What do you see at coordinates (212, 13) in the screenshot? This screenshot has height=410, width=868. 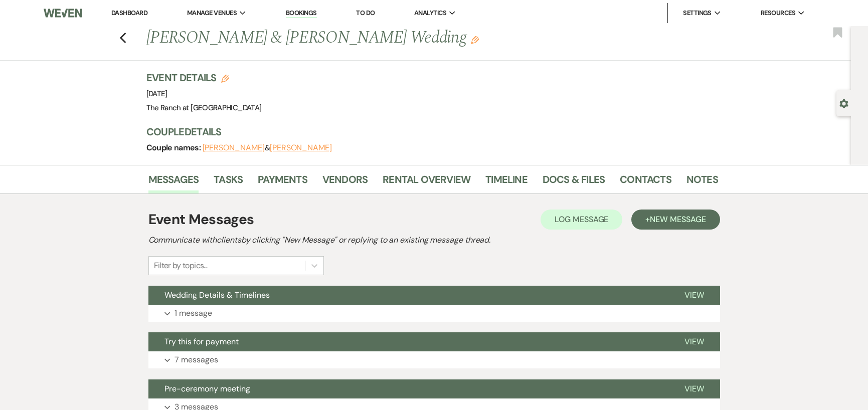 I see `span: Manage Venues` at bounding box center [212, 13].